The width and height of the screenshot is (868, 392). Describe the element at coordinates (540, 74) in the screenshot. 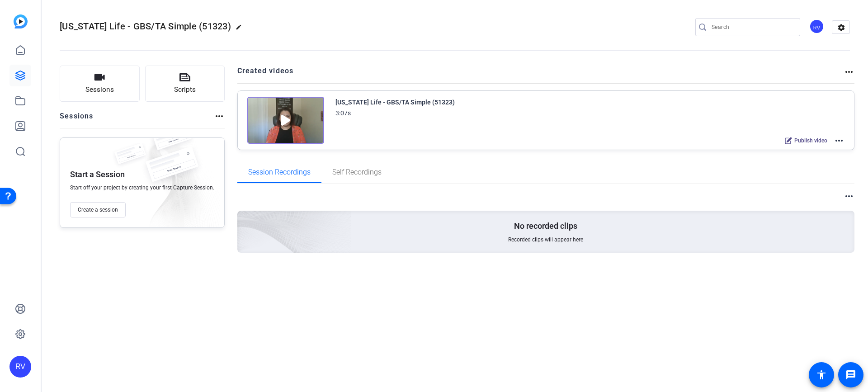

I see `h2: Created videos` at that location.